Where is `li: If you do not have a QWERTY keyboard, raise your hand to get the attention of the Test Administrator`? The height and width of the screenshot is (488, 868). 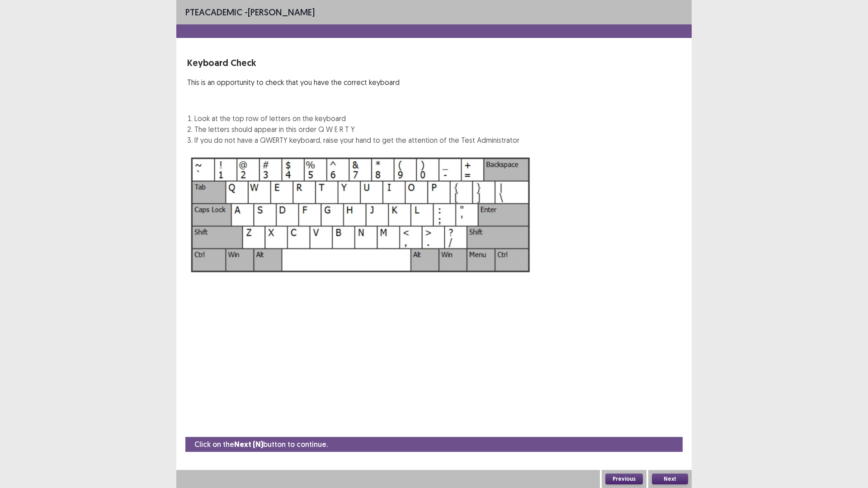
li: If you do not have a QWERTY keyboard, raise your hand to get the attention of the Test Administrator is located at coordinates (356, 140).